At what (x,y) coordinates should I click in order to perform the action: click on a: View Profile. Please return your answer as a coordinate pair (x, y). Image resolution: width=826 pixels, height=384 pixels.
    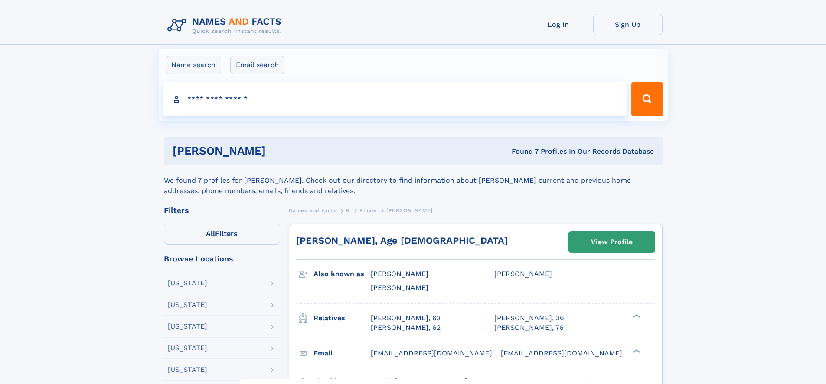
    Looking at the image, I should click on (612, 242).